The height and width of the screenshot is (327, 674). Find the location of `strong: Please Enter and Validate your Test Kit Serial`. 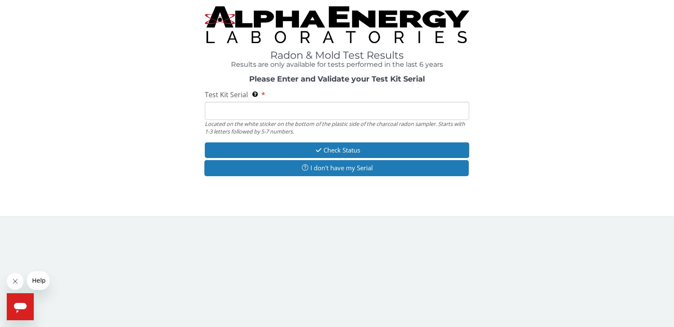

strong: Please Enter and Validate your Test Kit Serial is located at coordinates (337, 79).